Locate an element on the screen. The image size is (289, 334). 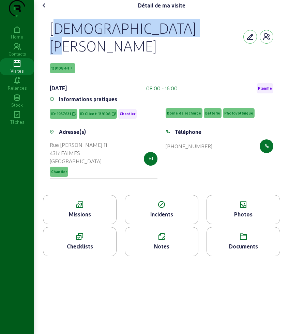
div: Téléphone is located at coordinates (188, 132).